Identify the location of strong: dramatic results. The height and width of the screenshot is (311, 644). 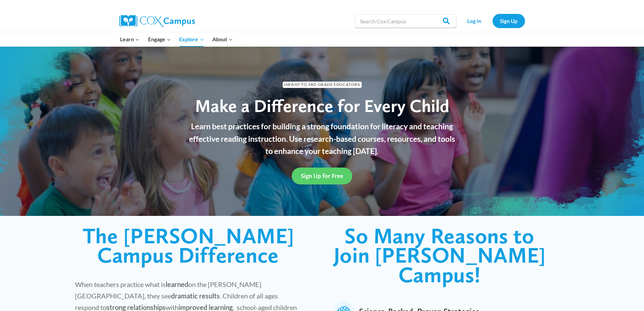
(195, 296).